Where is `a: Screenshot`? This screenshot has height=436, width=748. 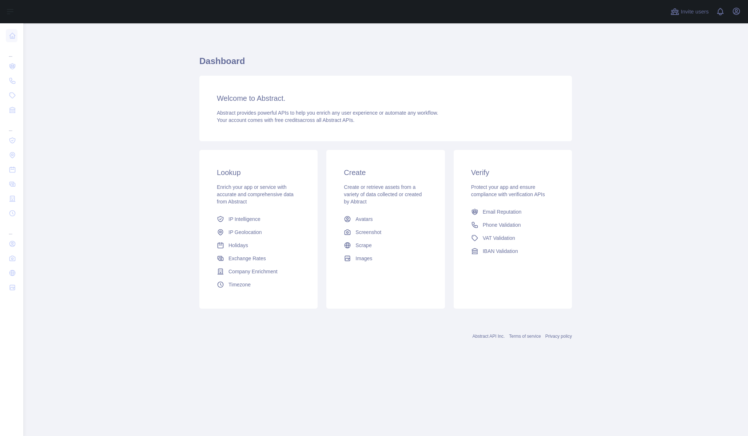 a: Screenshot is located at coordinates (385, 232).